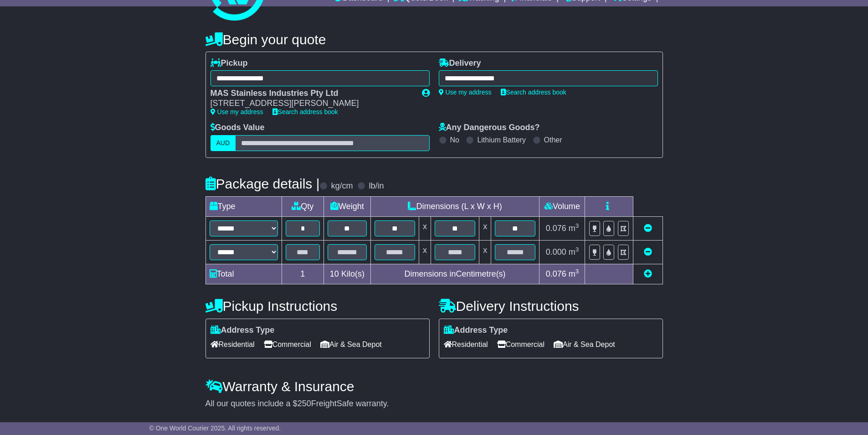 This screenshot has width=868, height=435. What do you see at coordinates (215, 428) in the screenshot?
I see `span: © One World Courier 2025. All rights reserved.` at bounding box center [215, 428].